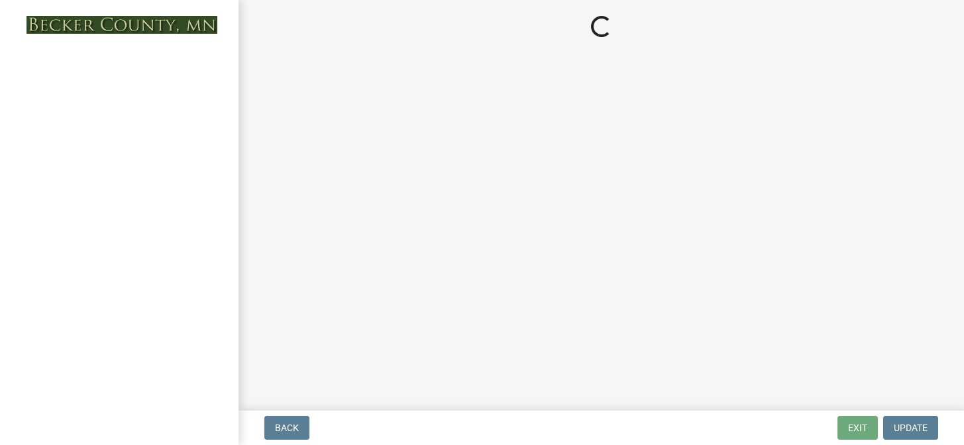 The image size is (964, 445). I want to click on button: Update, so click(910, 428).